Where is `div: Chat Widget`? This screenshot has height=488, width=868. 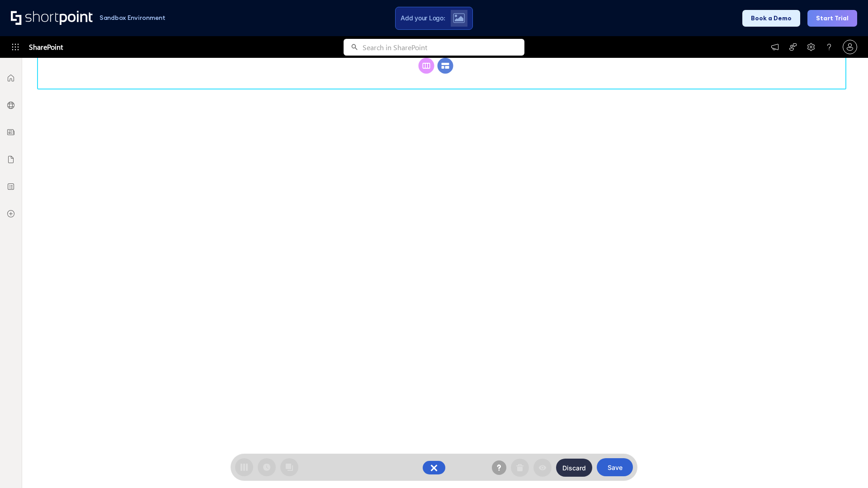
div: Chat Widget is located at coordinates (845, 466).